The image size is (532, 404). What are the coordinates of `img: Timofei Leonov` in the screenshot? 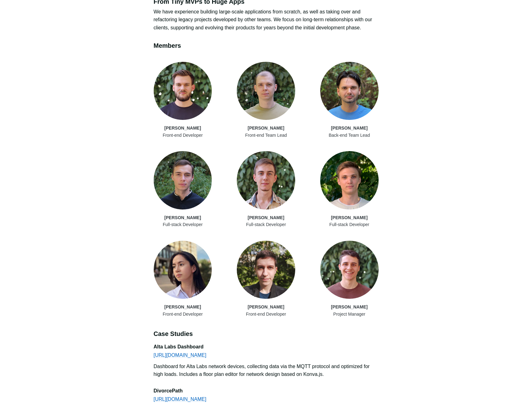 It's located at (183, 180).